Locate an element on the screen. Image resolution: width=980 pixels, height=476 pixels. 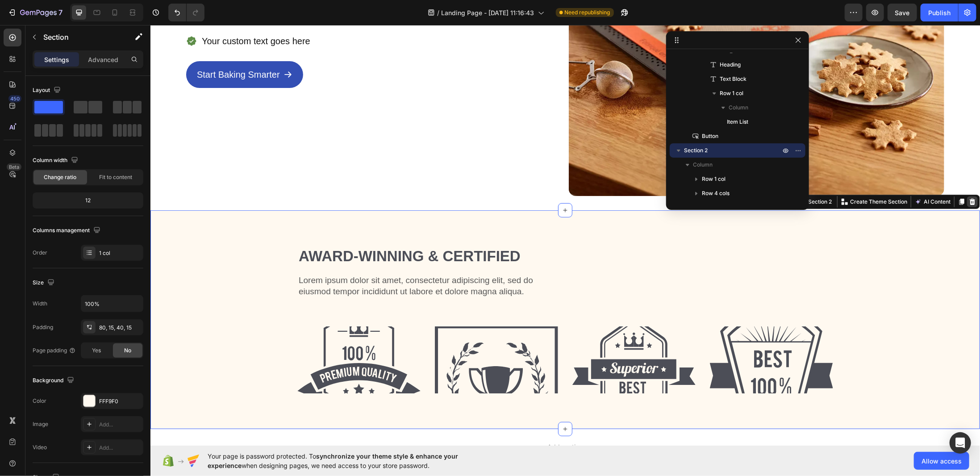
span: Need republishing is located at coordinates (587, 12).